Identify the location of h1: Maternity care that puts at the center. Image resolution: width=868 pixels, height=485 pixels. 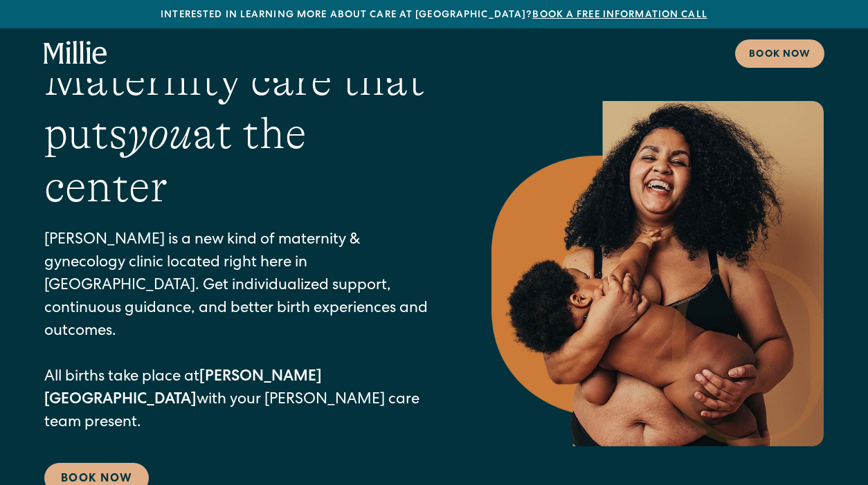
(240, 133).